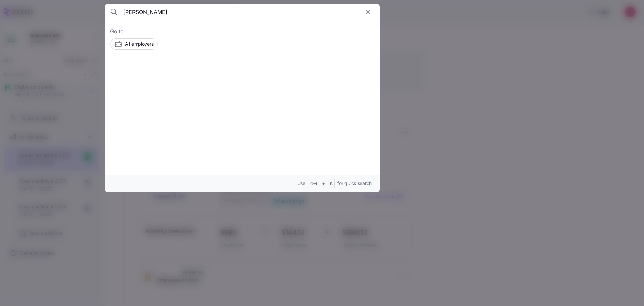 Image resolution: width=644 pixels, height=306 pixels. I want to click on span: for quick search, so click(355, 183).